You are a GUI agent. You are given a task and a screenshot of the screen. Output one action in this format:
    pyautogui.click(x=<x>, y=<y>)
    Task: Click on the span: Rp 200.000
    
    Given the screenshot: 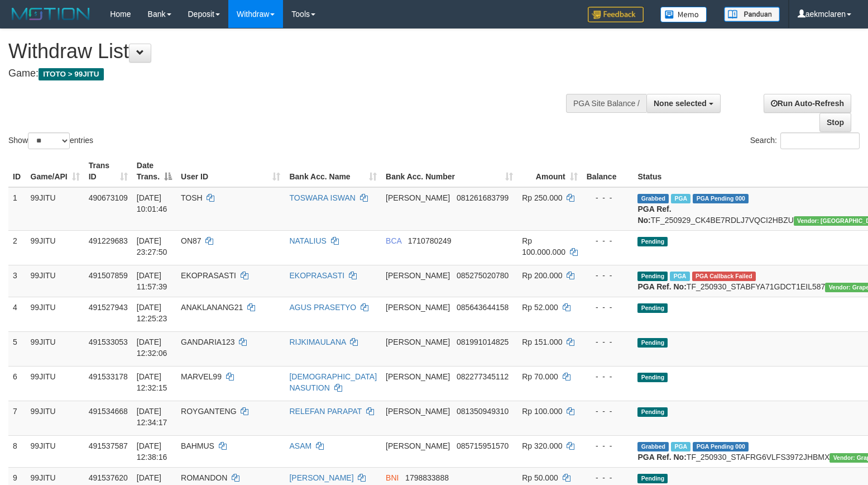 What is the action you would take?
    pyautogui.click(x=542, y=276)
    